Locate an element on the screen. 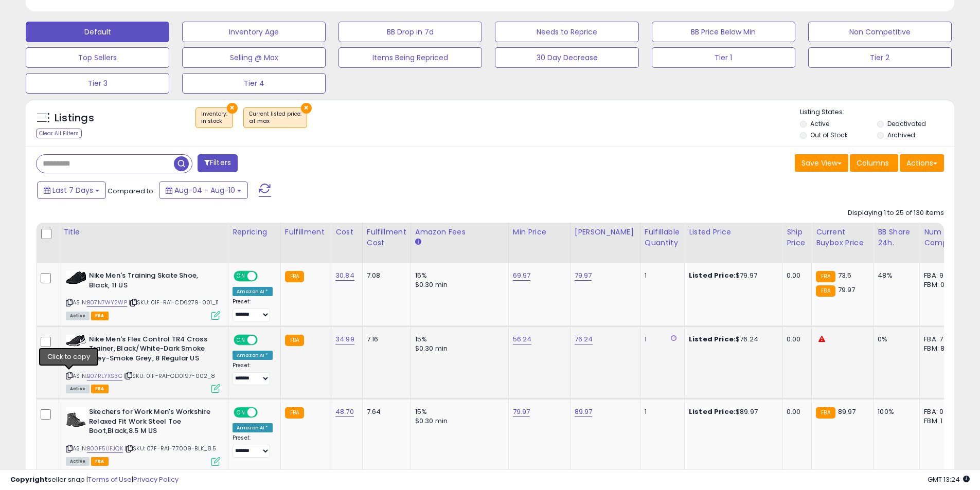 Image resolution: width=980 pixels, height=490 pixels. span: 2025-08-18 13:24 GMT is located at coordinates (949, 479).